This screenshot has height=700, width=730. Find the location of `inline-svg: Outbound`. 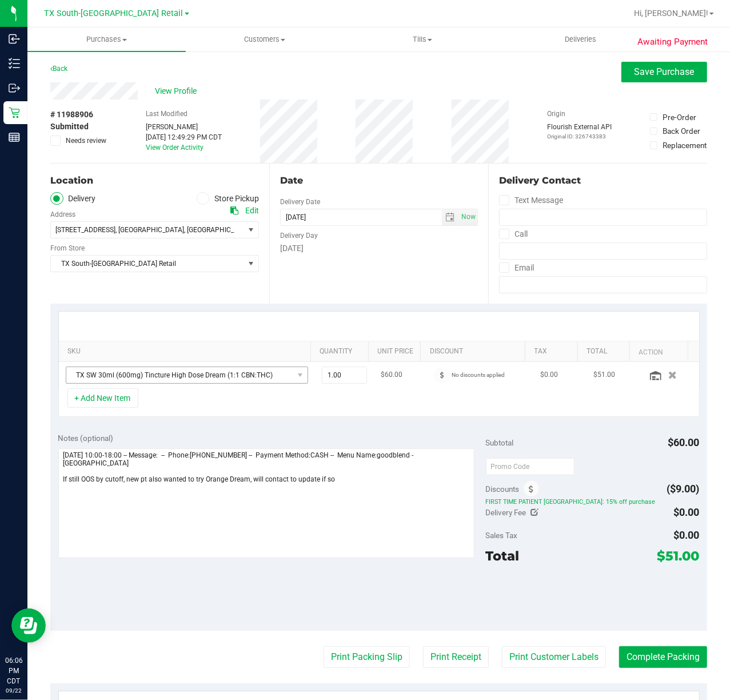

inline-svg: Outbound is located at coordinates (14, 88).